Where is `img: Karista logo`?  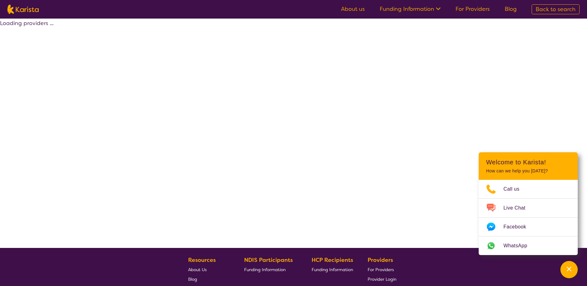 img: Karista logo is located at coordinates (23, 9).